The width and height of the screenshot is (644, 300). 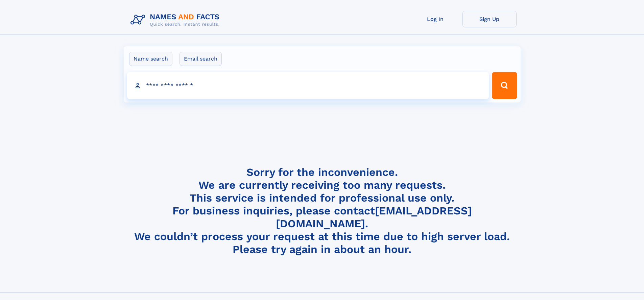 I want to click on button: Search Button, so click(x=504, y=85).